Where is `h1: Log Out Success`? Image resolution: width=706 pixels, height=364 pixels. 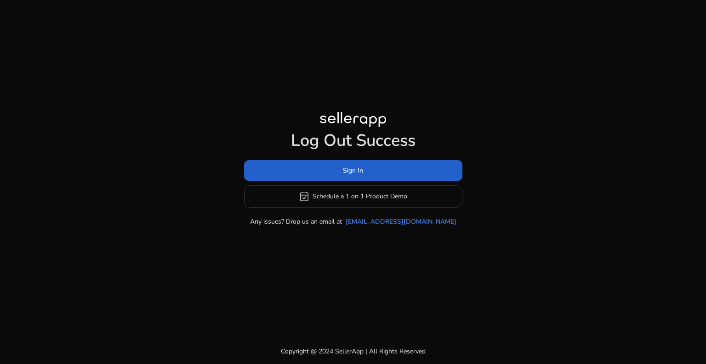 h1: Log Out Success is located at coordinates (353, 140).